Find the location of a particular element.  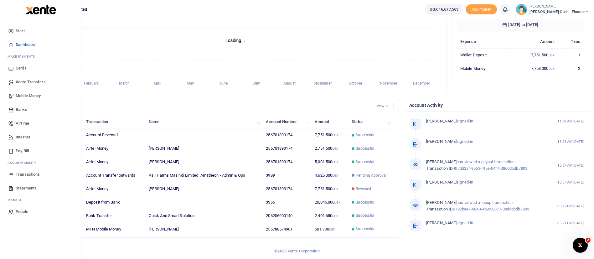

th: Amount is located at coordinates (534, 41).